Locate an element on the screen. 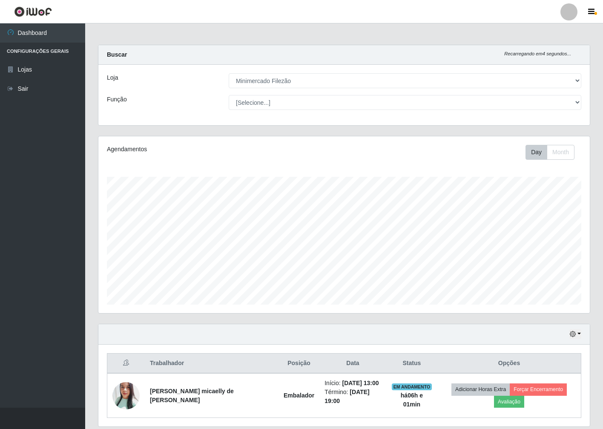 The width and height of the screenshot is (603, 429). strong: Embalador is located at coordinates (299, 395).